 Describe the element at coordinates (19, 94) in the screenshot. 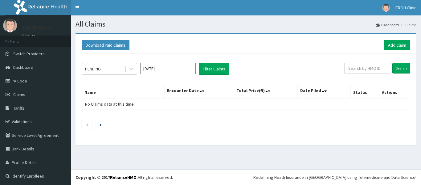

I see `span: Claims` at that location.